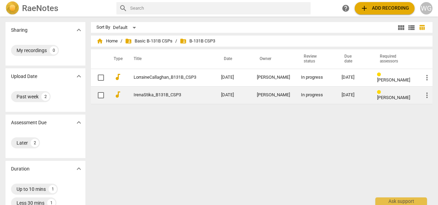 This screenshot has height=205, width=438. Describe the element at coordinates (234, 59) in the screenshot. I see `th: Date` at that location.